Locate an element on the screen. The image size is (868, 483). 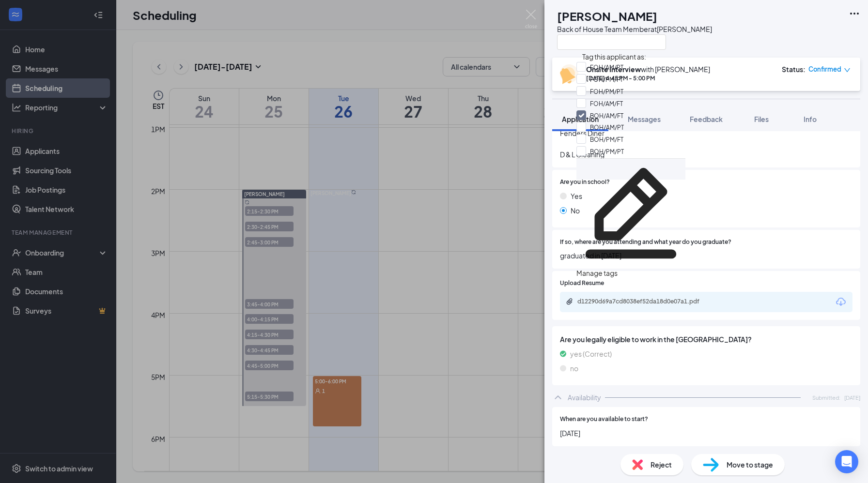
div: Manage tags is located at coordinates (631, 273).